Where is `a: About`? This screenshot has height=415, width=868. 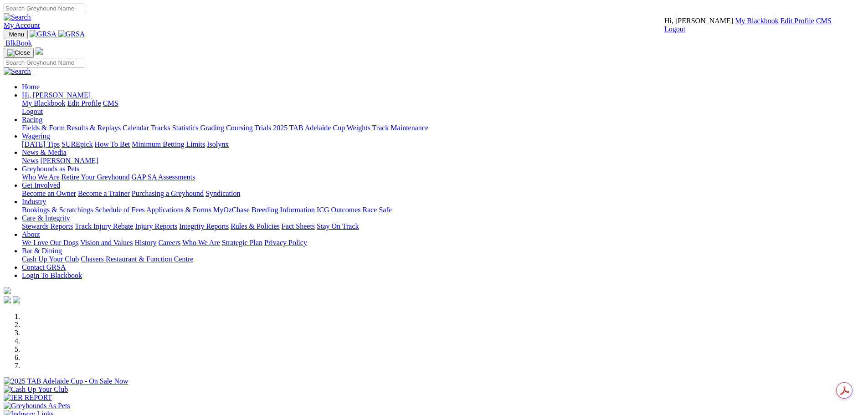
a: About is located at coordinates (31, 234).